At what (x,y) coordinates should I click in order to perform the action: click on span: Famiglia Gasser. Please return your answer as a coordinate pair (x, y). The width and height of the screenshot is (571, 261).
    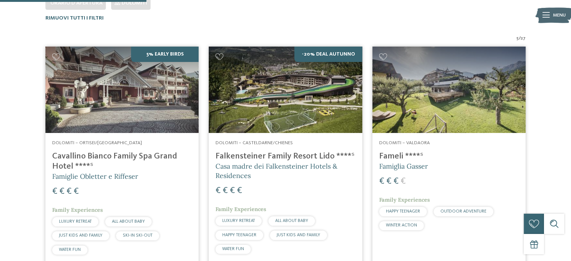
    Looking at the image, I should click on (403, 166).